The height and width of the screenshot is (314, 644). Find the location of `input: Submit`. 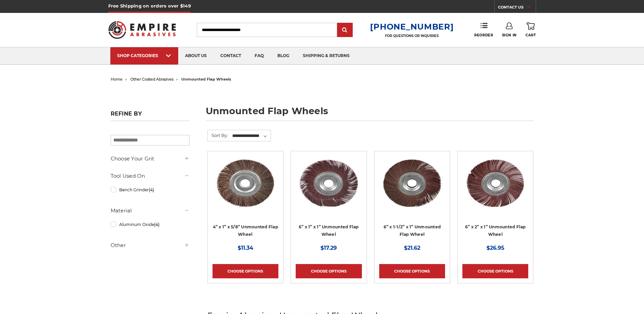

input: Submit is located at coordinates (345, 30).